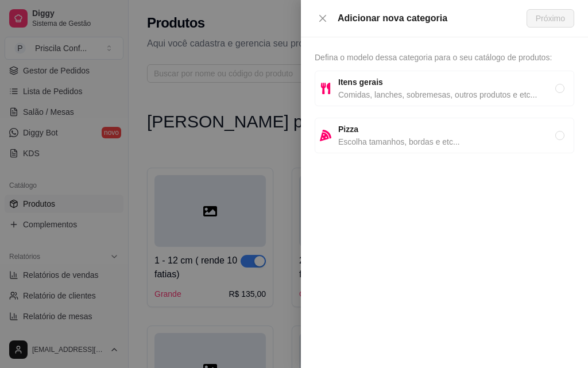  What do you see at coordinates (348, 130) in the screenshot?
I see `strong: Pizza` at bounding box center [348, 130].